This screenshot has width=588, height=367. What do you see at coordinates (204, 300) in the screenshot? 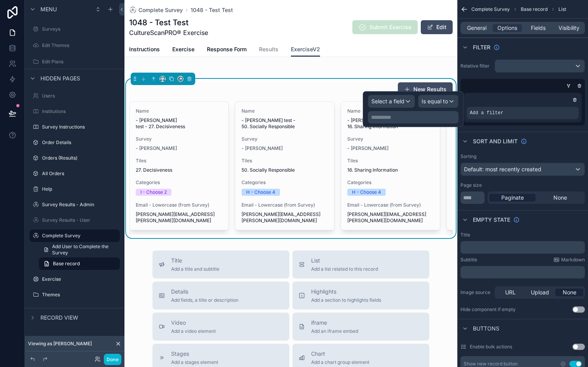
I see `span: Add fields, a title or description` at bounding box center [204, 300].